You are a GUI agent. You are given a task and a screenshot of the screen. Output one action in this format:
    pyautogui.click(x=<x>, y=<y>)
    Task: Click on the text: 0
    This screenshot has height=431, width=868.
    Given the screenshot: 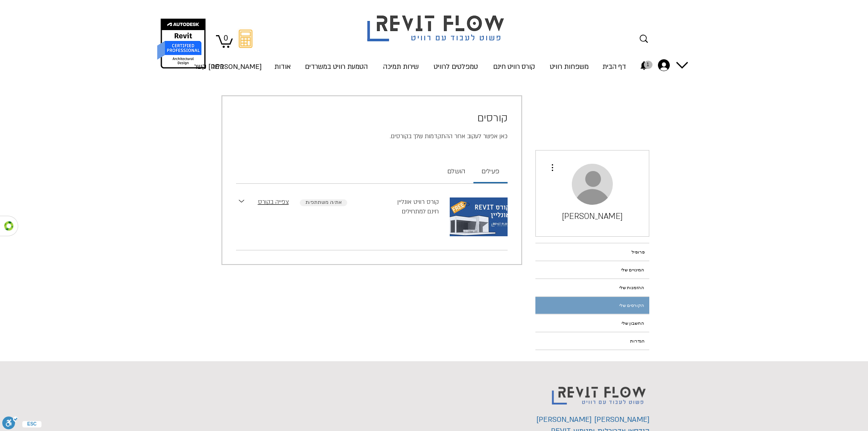 What is the action you would take?
    pyautogui.click(x=225, y=38)
    